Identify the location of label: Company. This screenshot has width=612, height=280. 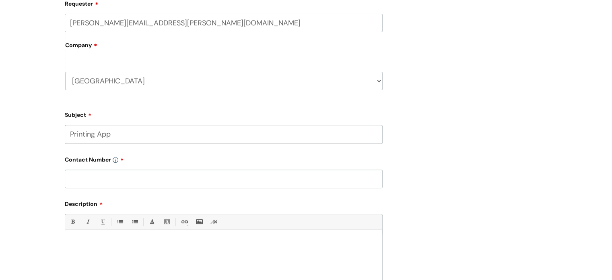
(224, 48).